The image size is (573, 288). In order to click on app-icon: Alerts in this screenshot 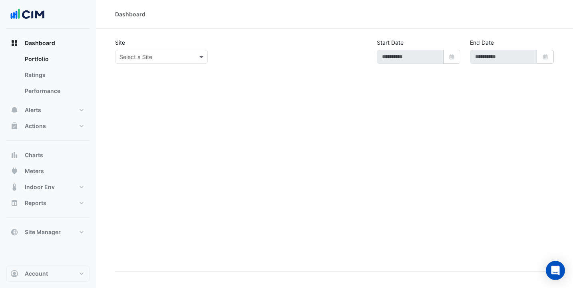, I will do `click(14, 110)`.